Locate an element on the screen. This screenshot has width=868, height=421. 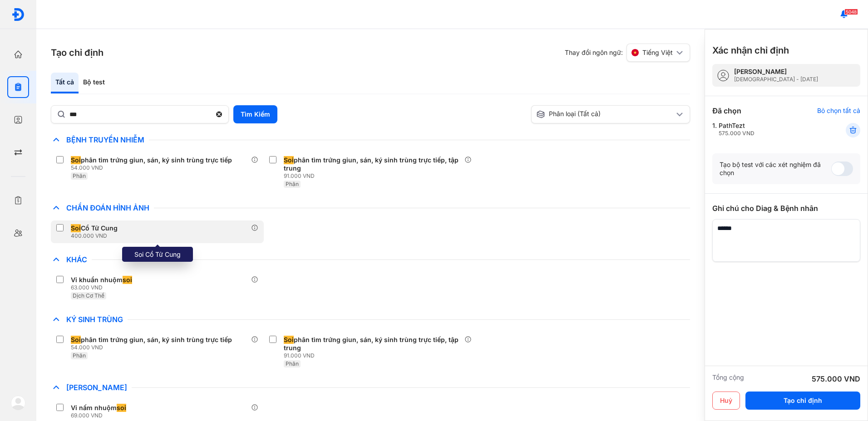
div: Tổng cộng is located at coordinates (728, 379).